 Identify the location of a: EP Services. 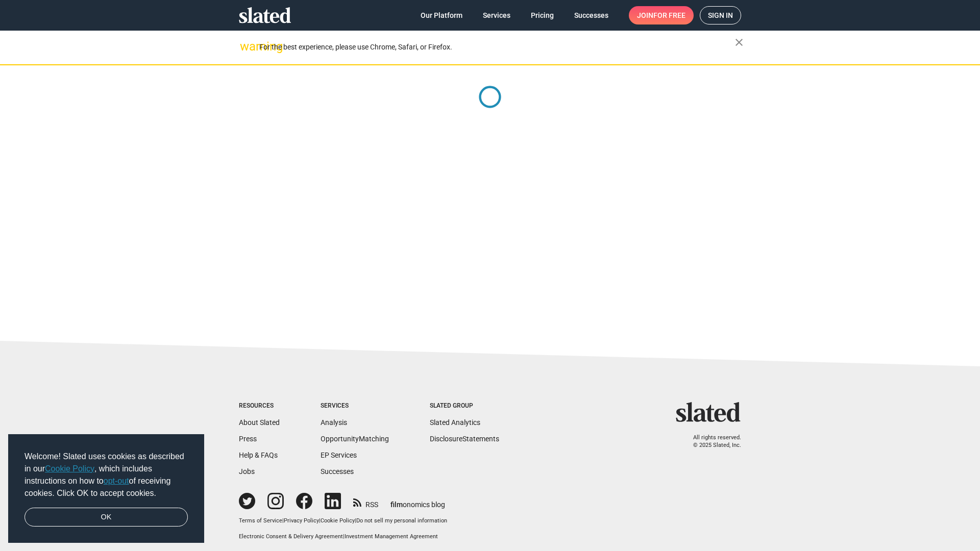
(339, 455).